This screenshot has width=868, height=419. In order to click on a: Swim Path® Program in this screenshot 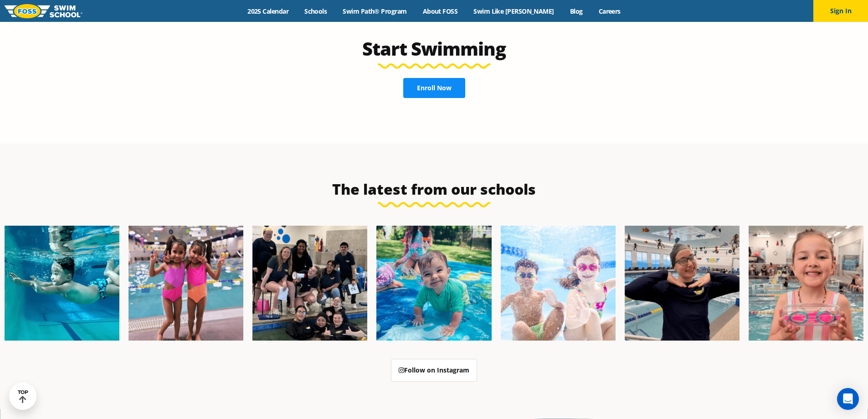, I will do `click(375, 11)`.